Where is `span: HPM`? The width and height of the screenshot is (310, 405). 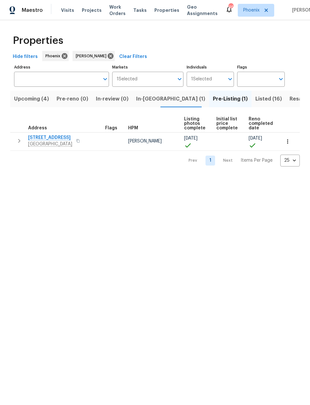
span: HPM is located at coordinates (133, 128).